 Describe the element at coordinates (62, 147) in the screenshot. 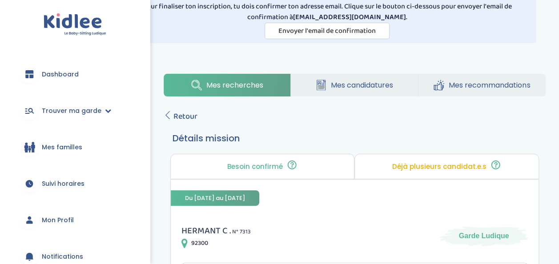

I see `span: Mes familles` at that location.